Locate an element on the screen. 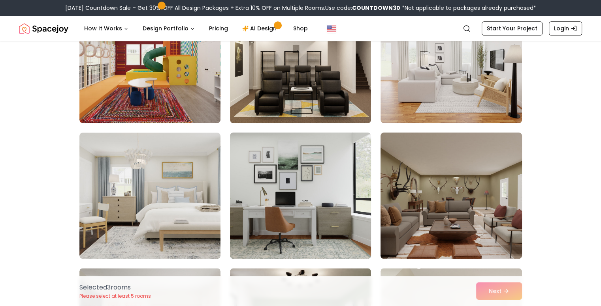  img: United States is located at coordinates (331, 28).